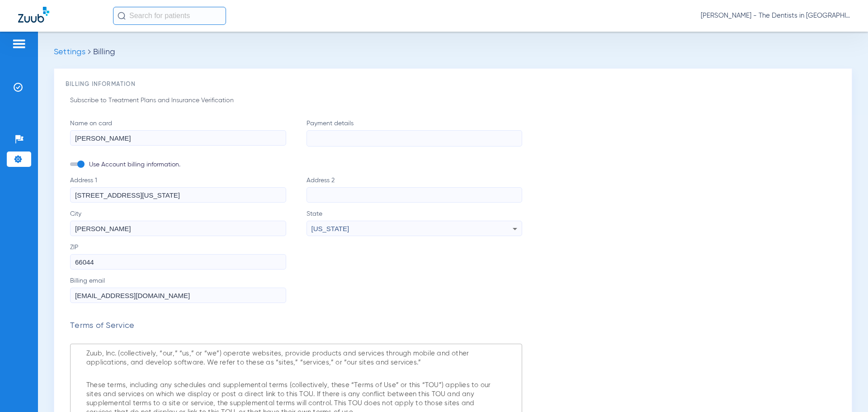 Image resolution: width=868 pixels, height=412 pixels. I want to click on img: Zuub Logo, so click(33, 14).